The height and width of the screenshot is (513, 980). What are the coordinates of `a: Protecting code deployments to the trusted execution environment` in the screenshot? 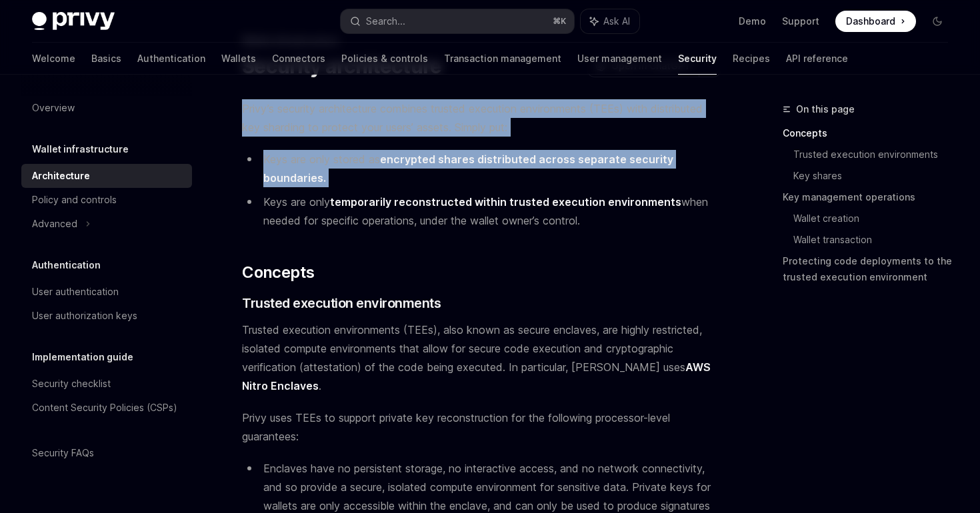 It's located at (870, 270).